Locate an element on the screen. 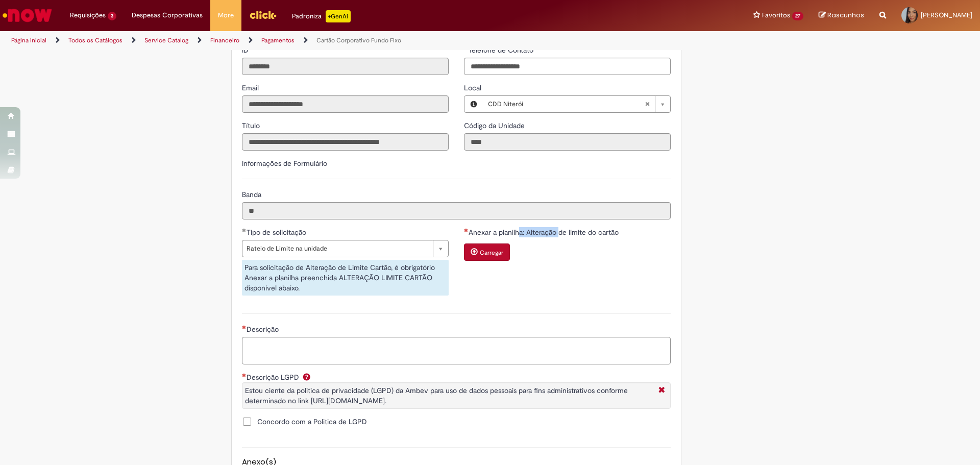  input: Email is located at coordinates (345, 104).